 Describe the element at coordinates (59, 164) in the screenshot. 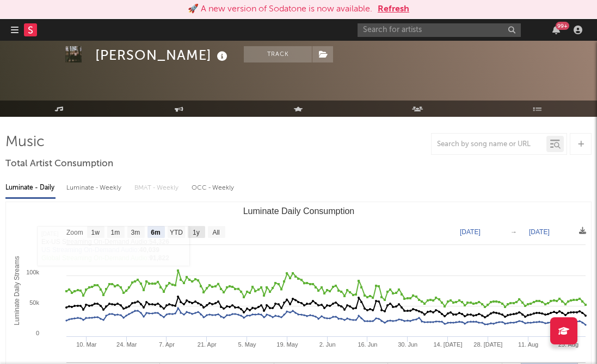

I see `span: Total Artist Consumption` at that location.